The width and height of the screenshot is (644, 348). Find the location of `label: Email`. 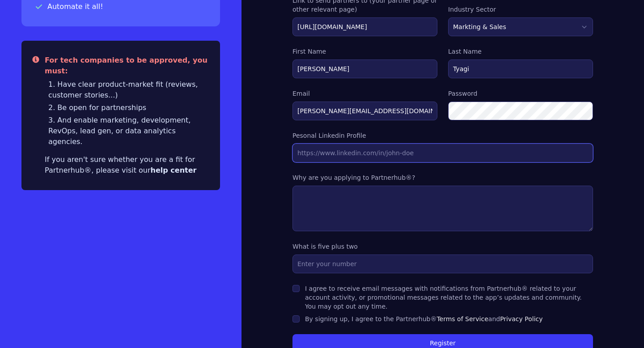

label: Email is located at coordinates (365, 93).